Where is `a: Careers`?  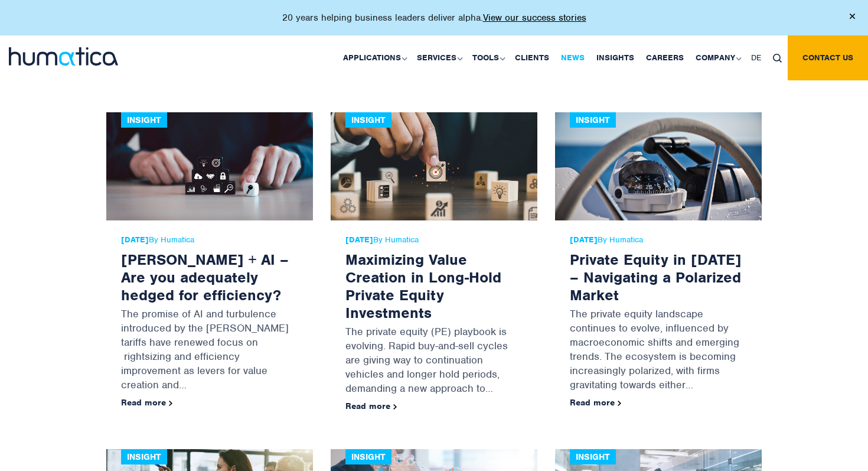 a: Careers is located at coordinates (665, 58).